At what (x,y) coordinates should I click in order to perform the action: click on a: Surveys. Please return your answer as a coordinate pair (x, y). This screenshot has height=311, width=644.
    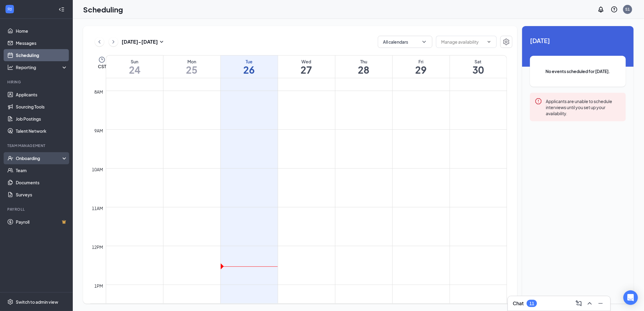
    Looking at the image, I should click on (42, 195).